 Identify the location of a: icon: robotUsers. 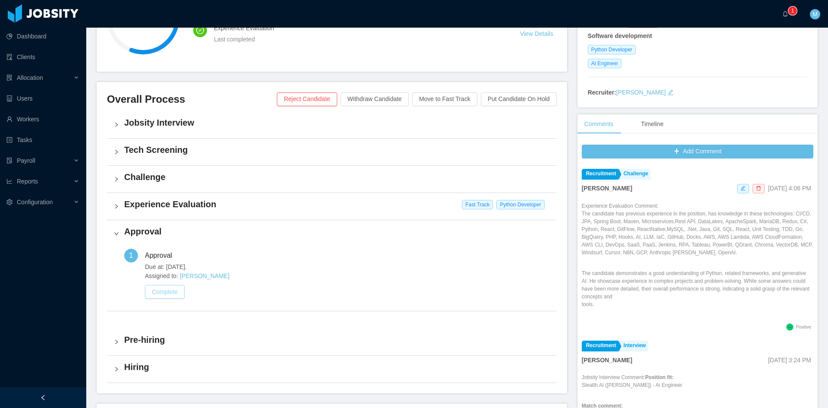
(43, 98).